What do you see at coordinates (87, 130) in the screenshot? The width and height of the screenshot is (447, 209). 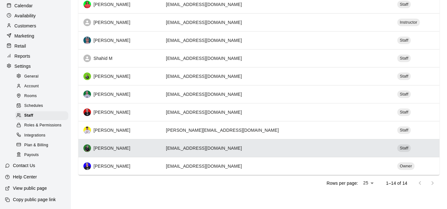 I see `img: 907d833f-3422-44d1-935a-4d8eb6a5bcf7%2Ff117db1b-b865-4674-9e68-eac5017ce79f_Untitled%2520design%2...` at bounding box center [87, 130].